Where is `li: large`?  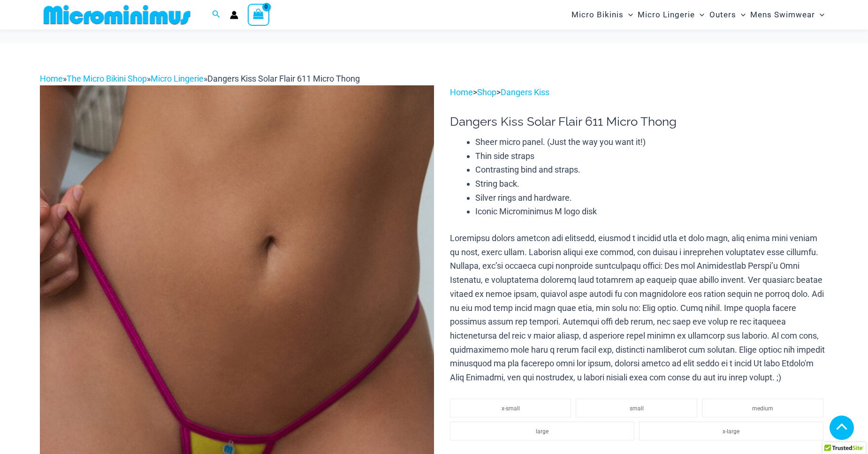
li: large is located at coordinates (542, 431).